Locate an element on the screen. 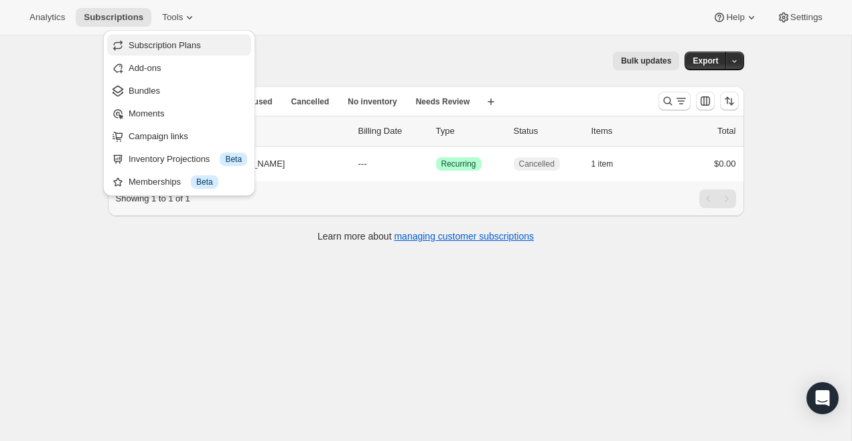  p: Status is located at coordinates (547, 131).